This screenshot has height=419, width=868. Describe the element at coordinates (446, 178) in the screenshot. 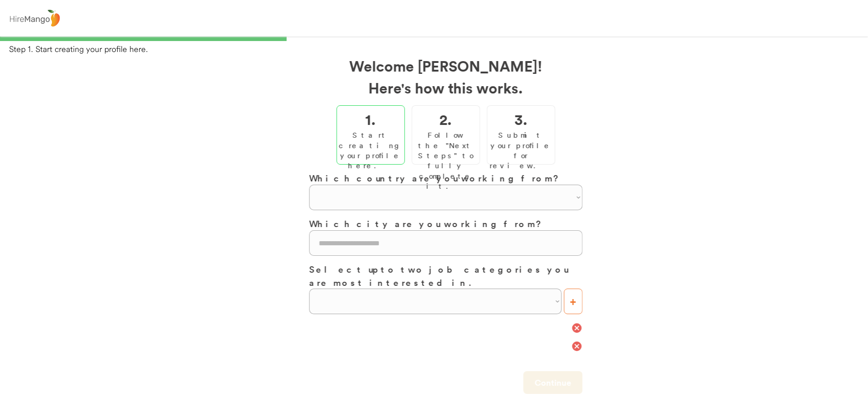

I see `h3: Which country are you working from?` at that location.